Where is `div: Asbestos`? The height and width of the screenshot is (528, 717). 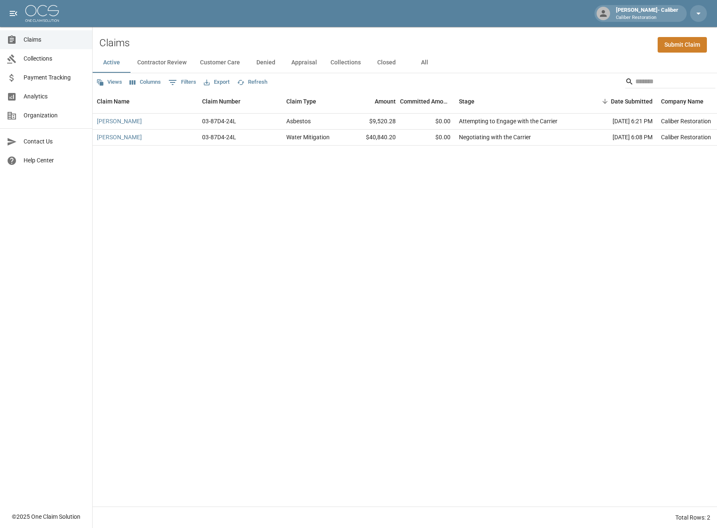
div: Asbestos is located at coordinates (298, 121).